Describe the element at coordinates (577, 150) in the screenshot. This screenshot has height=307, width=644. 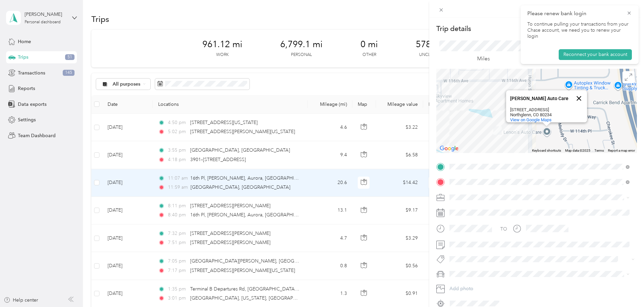
I see `span: Map data ©2025` at that location.